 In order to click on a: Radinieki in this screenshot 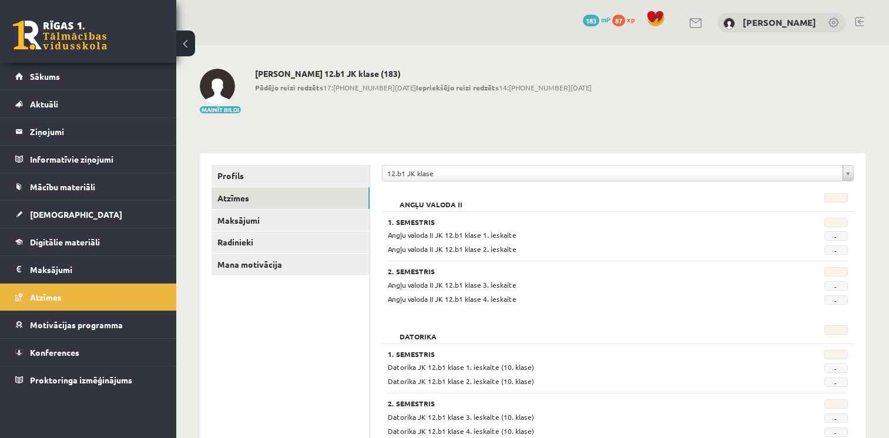, I will do `click(290, 242)`.